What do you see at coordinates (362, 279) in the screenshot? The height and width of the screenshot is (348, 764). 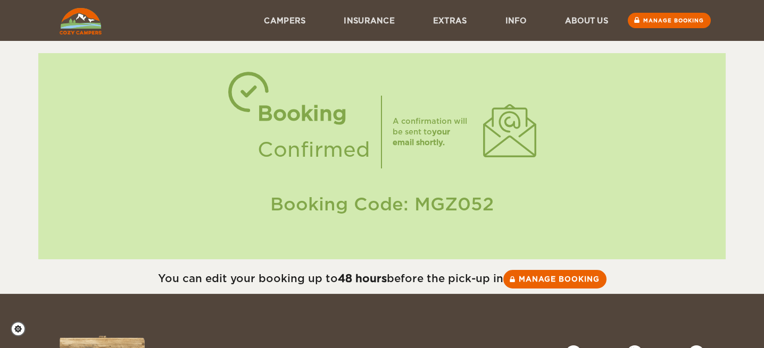 I see `strong: 48 hours` at bounding box center [362, 279].